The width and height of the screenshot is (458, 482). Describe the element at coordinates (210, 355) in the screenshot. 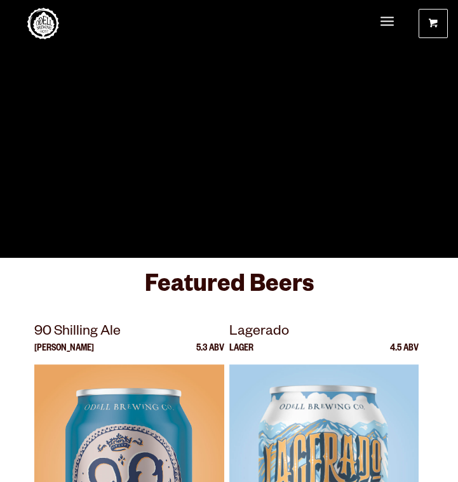

I see `p: 5.3 ABV` at that location.